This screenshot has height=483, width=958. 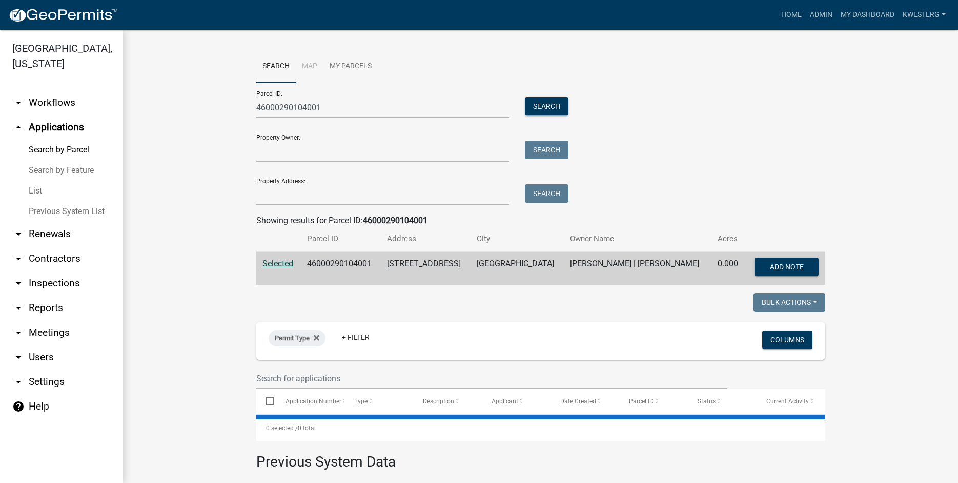 I want to click on th: Owner Name, so click(x=637, y=238).